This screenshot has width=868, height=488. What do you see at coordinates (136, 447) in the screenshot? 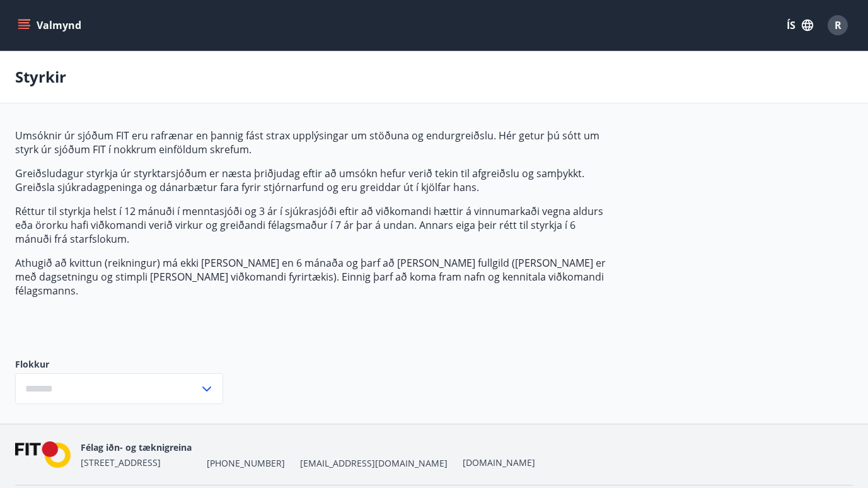
I see `span: Félag iðn- og tæknigreina` at bounding box center [136, 447].